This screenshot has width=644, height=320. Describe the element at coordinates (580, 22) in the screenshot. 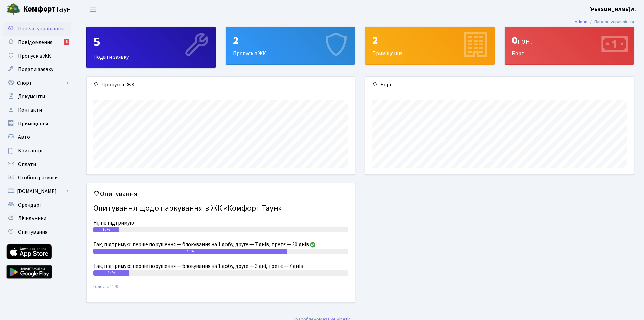

I see `a: Admin` at that location.